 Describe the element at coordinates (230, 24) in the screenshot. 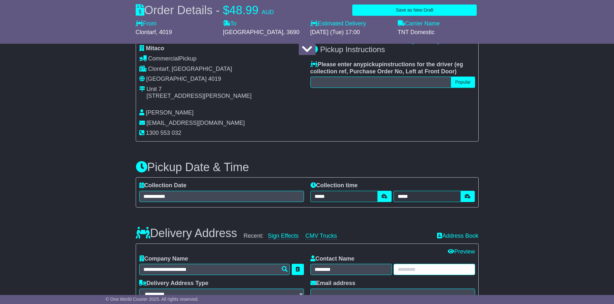

I see `label: To` at that location.